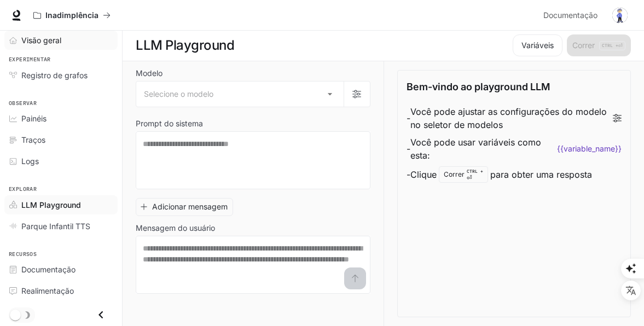 The image size is (644, 326). I want to click on button: Avatar do usuário, so click(620, 16).